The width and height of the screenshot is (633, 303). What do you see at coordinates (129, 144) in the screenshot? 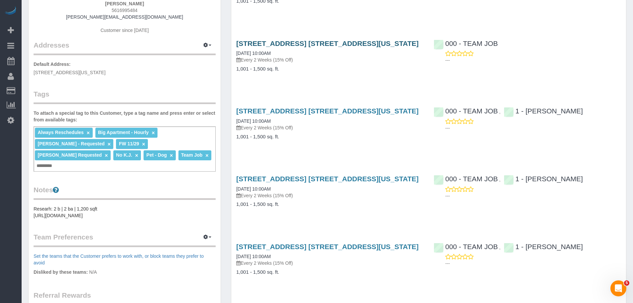
I see `span: FW 11/29` at bounding box center [129, 144].